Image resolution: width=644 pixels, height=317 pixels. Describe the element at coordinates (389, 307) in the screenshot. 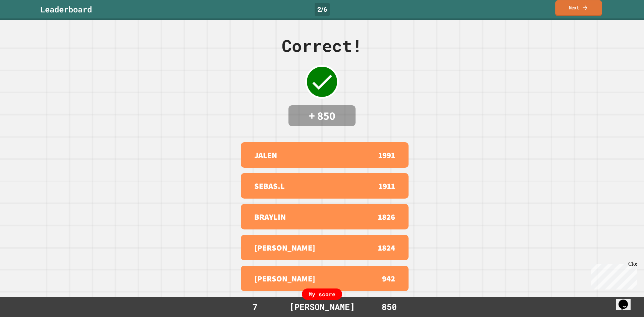

I see `div: 850` at that location.